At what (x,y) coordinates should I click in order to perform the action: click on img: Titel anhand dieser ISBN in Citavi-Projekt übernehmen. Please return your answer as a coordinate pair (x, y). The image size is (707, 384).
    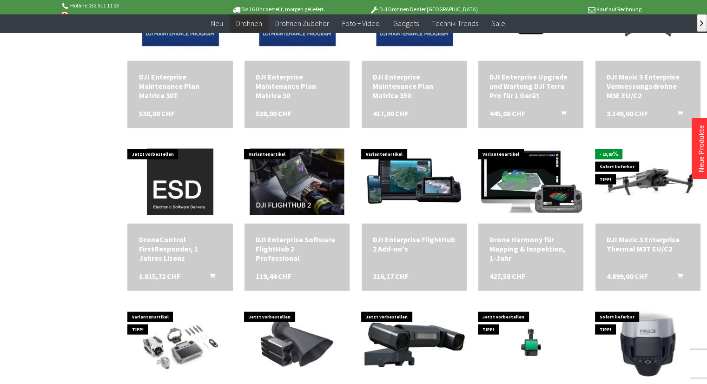
    Looking at the image, I should click on (65, 15).